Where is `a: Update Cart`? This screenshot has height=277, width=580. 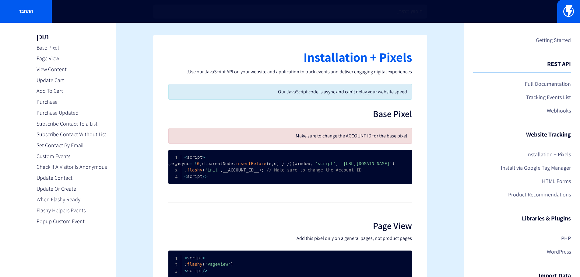
a: Update Cart is located at coordinates (72, 80).